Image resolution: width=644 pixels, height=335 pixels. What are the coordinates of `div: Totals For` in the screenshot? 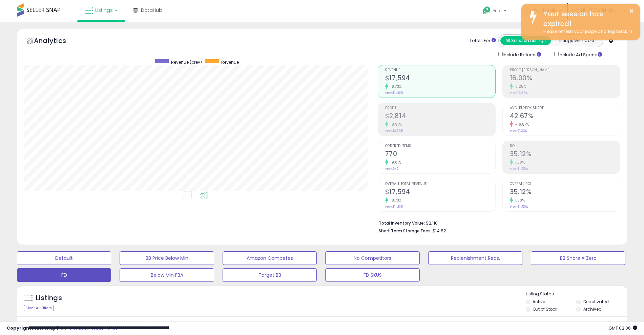 It's located at (483, 41).